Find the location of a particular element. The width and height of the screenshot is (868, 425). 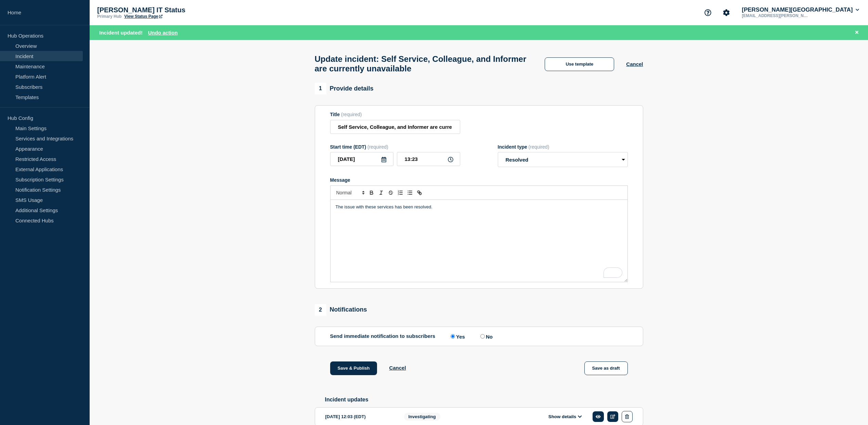

input: Yes is located at coordinates (452, 336).